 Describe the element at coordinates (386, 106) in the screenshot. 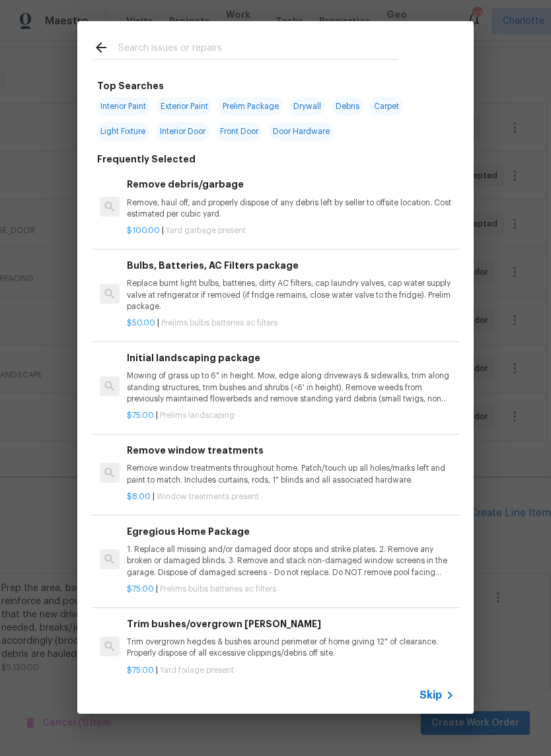

I see `span: Carpet` at that location.